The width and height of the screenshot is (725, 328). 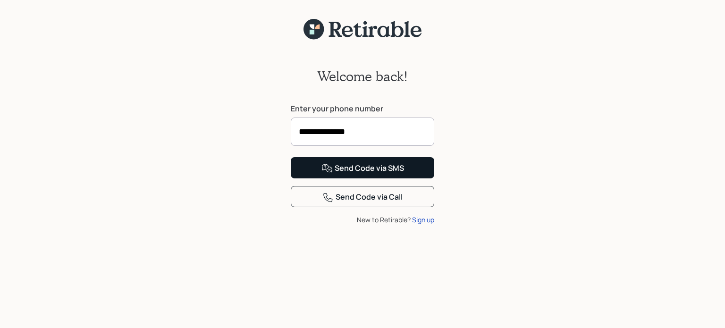 What do you see at coordinates (363, 197) in the screenshot?
I see `div: Send Code via Call` at bounding box center [363, 197].